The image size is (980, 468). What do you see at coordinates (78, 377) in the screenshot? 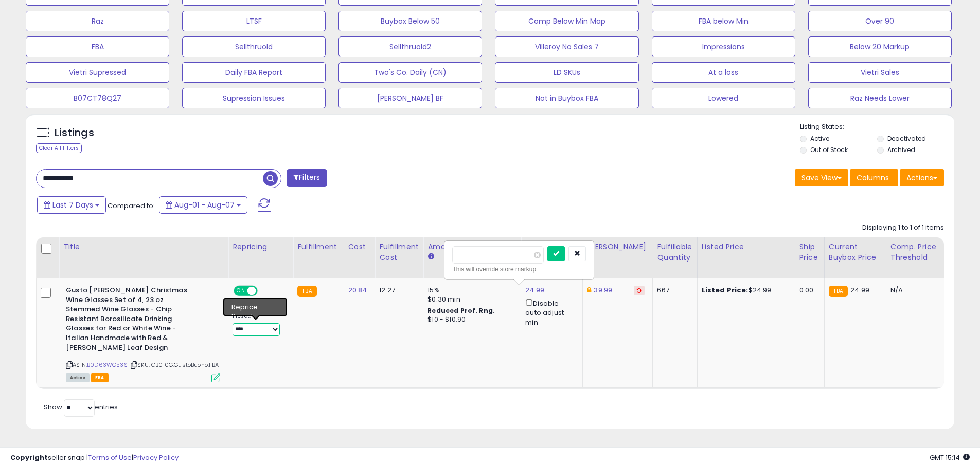
I see `span: All listings currently available for purchase on Amazon` at bounding box center [78, 377].